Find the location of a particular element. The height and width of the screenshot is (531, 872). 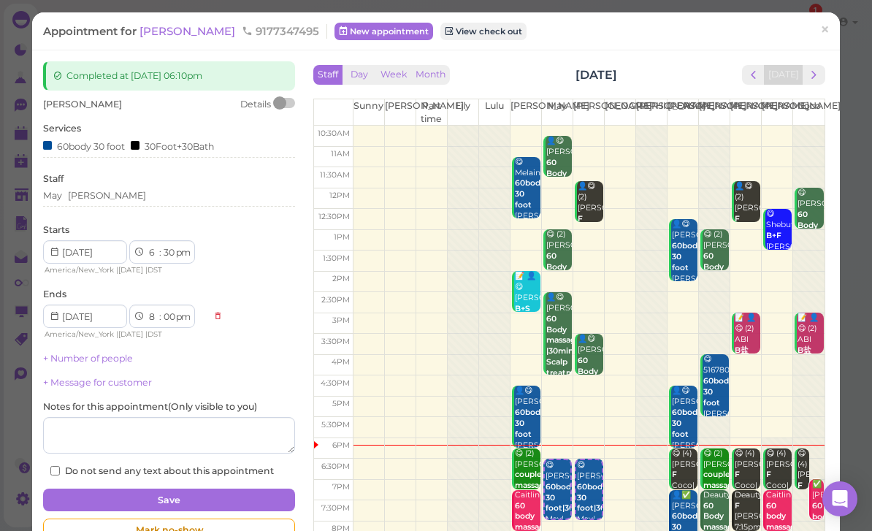

span: 9177347495 is located at coordinates (280, 31).